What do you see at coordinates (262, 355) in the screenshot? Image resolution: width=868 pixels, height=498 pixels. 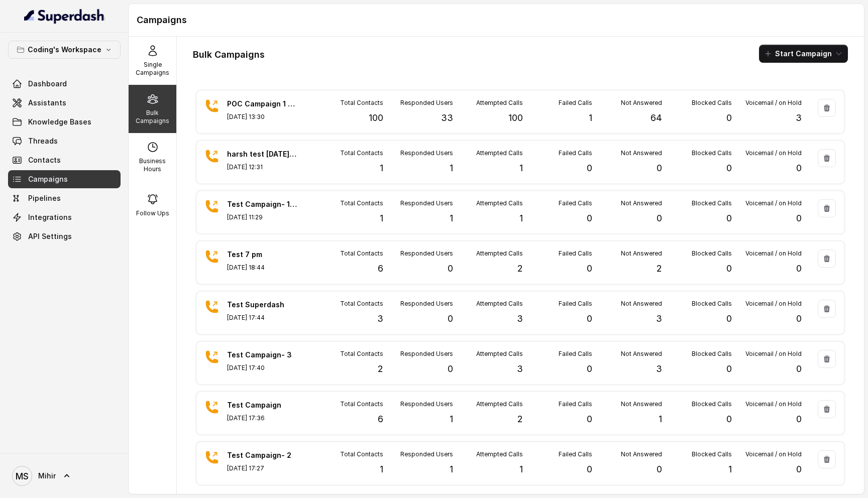 I see `p: Test Campaign- 3` at bounding box center [262, 355].